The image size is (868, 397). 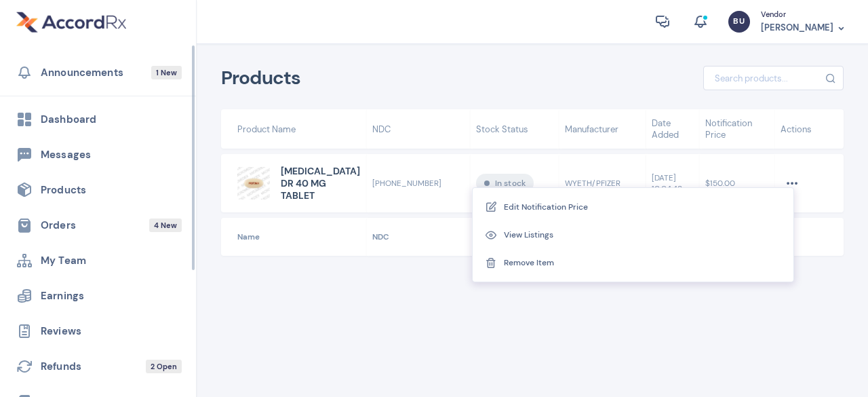 What do you see at coordinates (105, 331) in the screenshot?
I see `span: Reviews` at bounding box center [105, 331].